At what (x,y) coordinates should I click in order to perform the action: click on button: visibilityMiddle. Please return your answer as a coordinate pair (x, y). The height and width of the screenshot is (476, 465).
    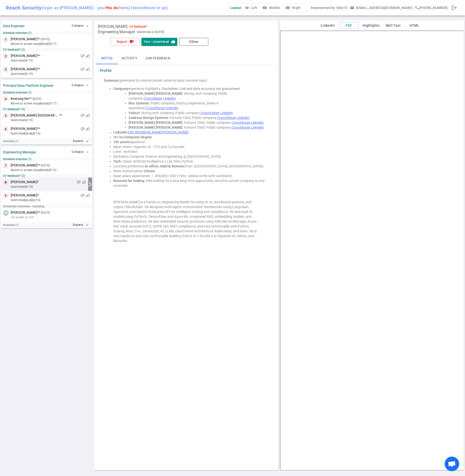
    Looking at the image, I should click on (272, 8).